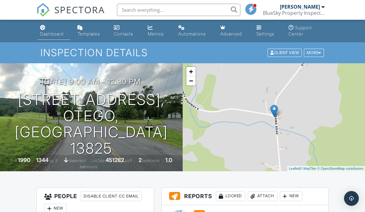 This screenshot has height=212, width=365. Describe the element at coordinates (126, 31) in the screenshot. I see `a: Contacts` at that location.